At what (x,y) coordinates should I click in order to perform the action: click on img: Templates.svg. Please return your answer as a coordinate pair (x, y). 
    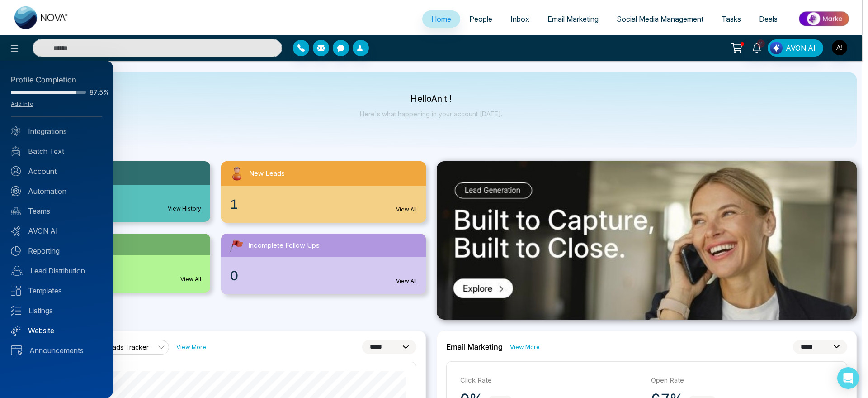
    Looking at the image, I should click on (16, 290).